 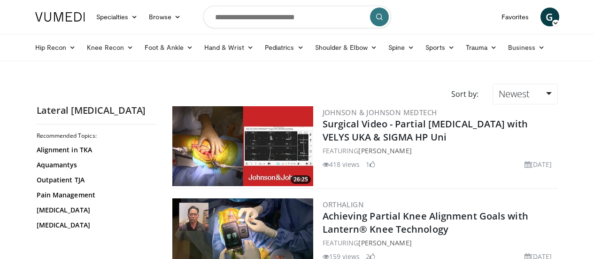 What do you see at coordinates (297, 17) in the screenshot?
I see `input: Search topics, interventions` at bounding box center [297, 17].